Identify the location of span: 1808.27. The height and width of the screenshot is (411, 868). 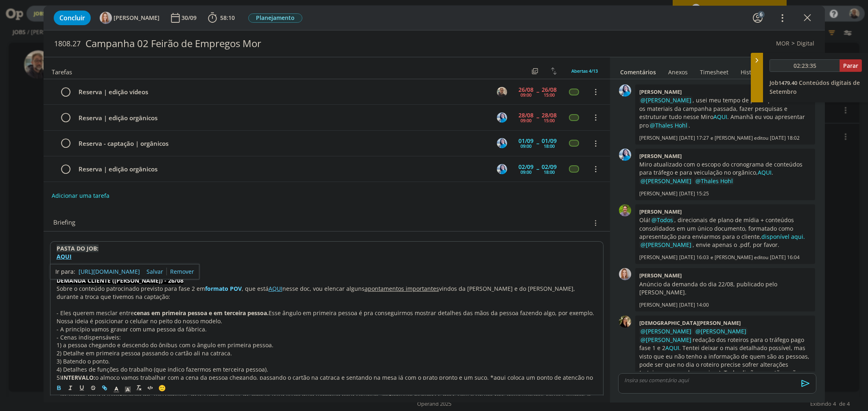
(67, 44).